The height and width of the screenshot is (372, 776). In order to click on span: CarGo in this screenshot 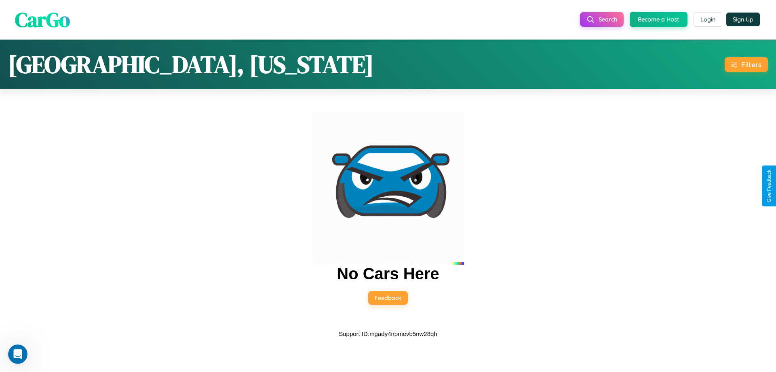, I will do `click(42, 19)`.